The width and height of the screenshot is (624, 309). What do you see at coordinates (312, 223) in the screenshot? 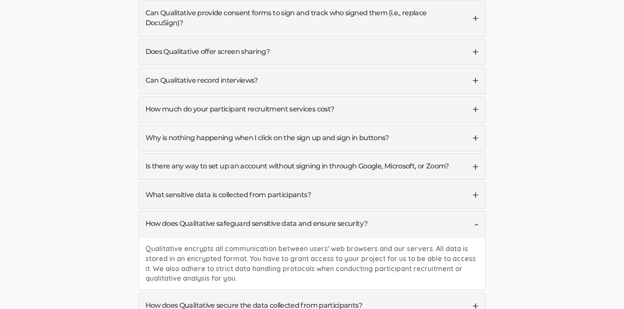
I see `a: How does Qualitative safeguard sensitive data and ensure security?` at bounding box center [312, 223].